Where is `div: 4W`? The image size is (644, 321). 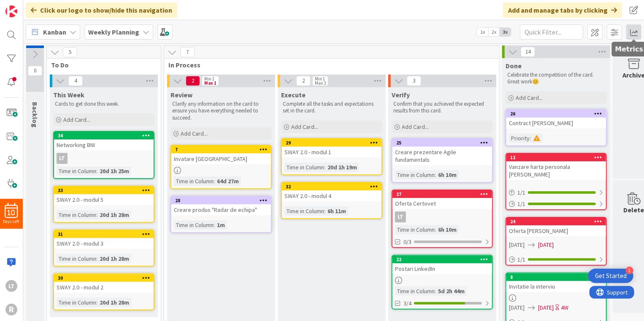 div: 4W is located at coordinates (564, 308).